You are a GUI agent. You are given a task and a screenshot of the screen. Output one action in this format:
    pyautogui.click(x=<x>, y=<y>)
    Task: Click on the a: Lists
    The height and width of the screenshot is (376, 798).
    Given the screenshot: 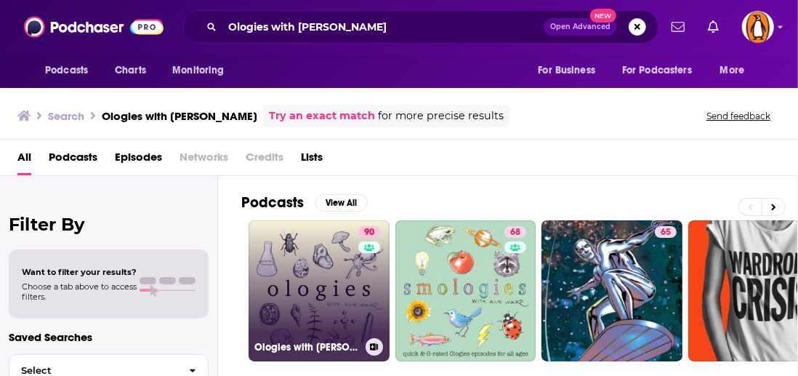 What is the action you would take?
    pyautogui.click(x=312, y=160)
    